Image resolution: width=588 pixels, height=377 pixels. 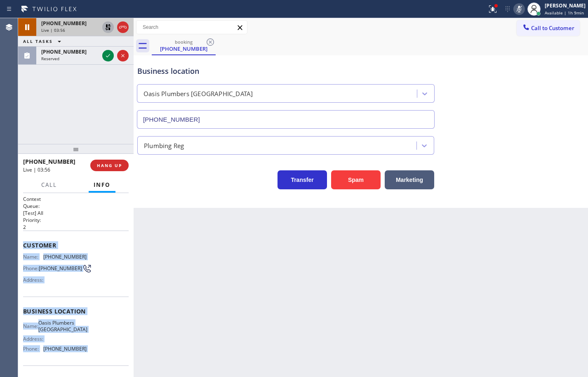 I want to click on button: Transfer, so click(x=302, y=180).